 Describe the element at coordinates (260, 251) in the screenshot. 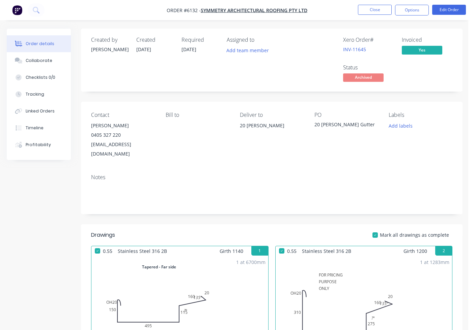

I see `button: 1` at that location.